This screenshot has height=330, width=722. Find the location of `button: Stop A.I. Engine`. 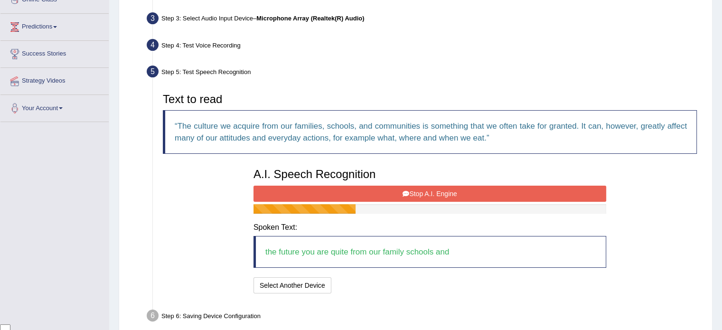

button: Stop A.I. Engine is located at coordinates (430, 194).